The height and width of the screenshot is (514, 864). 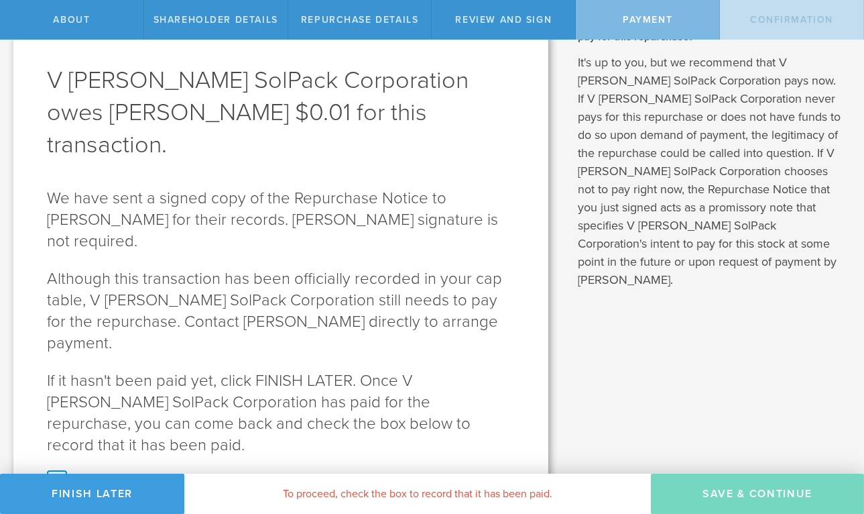 I want to click on span: Shareholder Details, so click(x=216, y=19).